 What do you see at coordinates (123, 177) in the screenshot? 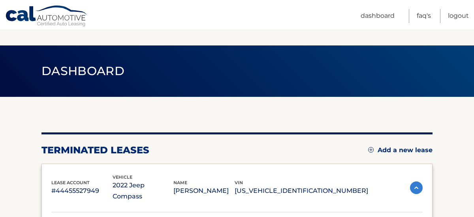
I see `span: vehicle` at bounding box center [123, 177].